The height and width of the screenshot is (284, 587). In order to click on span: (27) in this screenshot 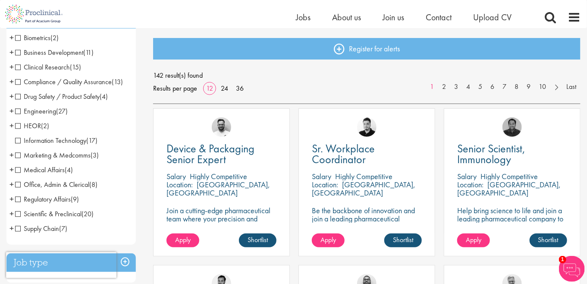, I will do `click(62, 111)`.